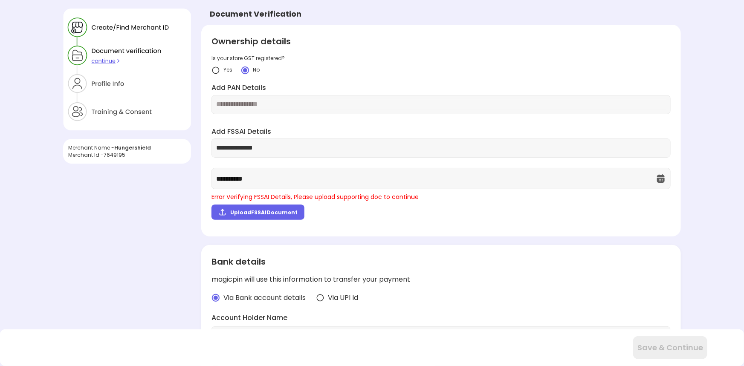 Image resolution: width=744 pixels, height=366 pixels. I want to click on div: Merchant Id - 7649195, so click(127, 155).